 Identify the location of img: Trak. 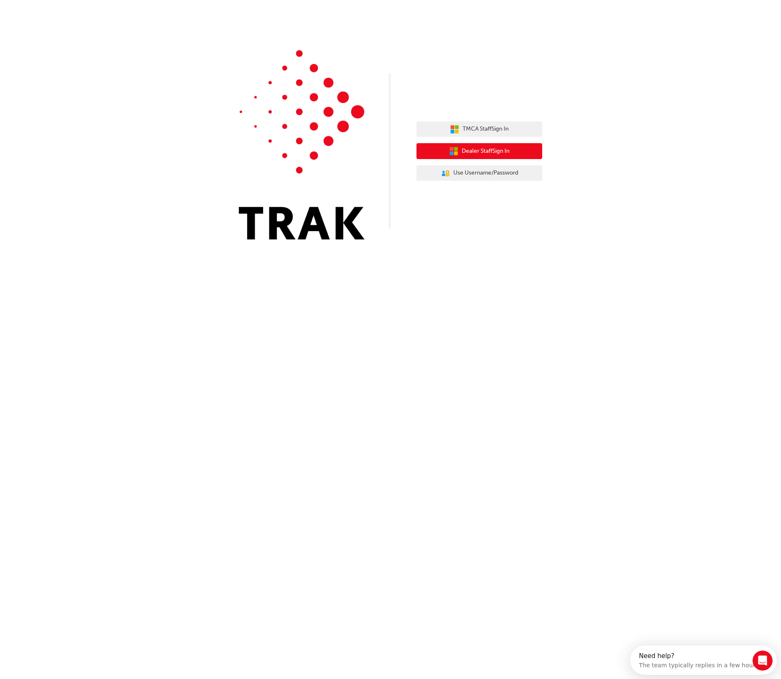
(301, 145).